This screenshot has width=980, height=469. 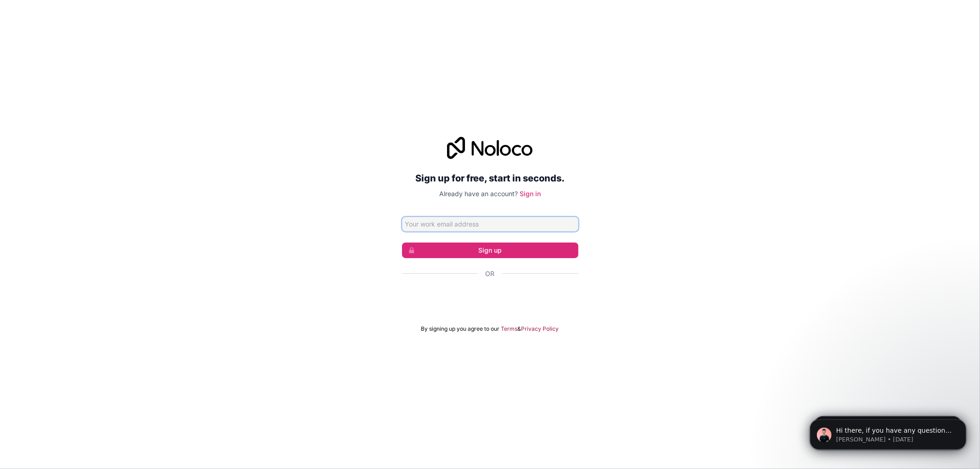 I want to click on img: Profile image for Darragh, so click(x=28, y=35).